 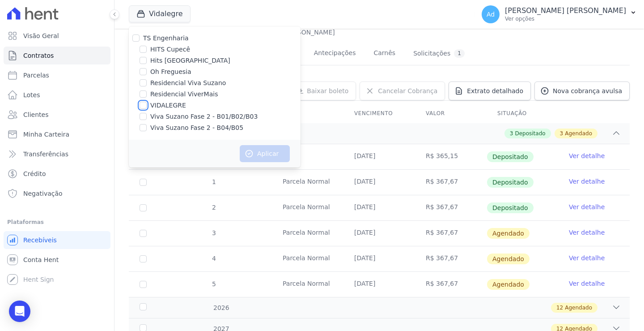 What do you see at coordinates (588, 91) in the screenshot?
I see `span: Nova cobrança avulsa` at bounding box center [588, 91].